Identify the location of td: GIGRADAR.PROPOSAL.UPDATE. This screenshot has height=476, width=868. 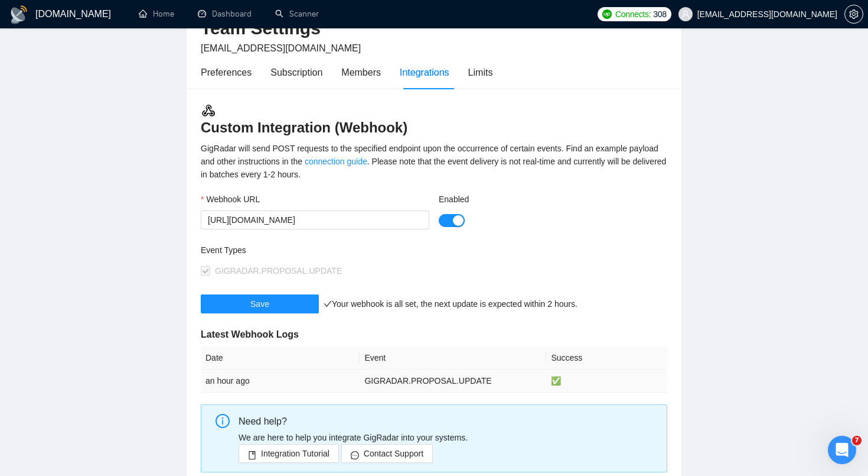
(453, 380).